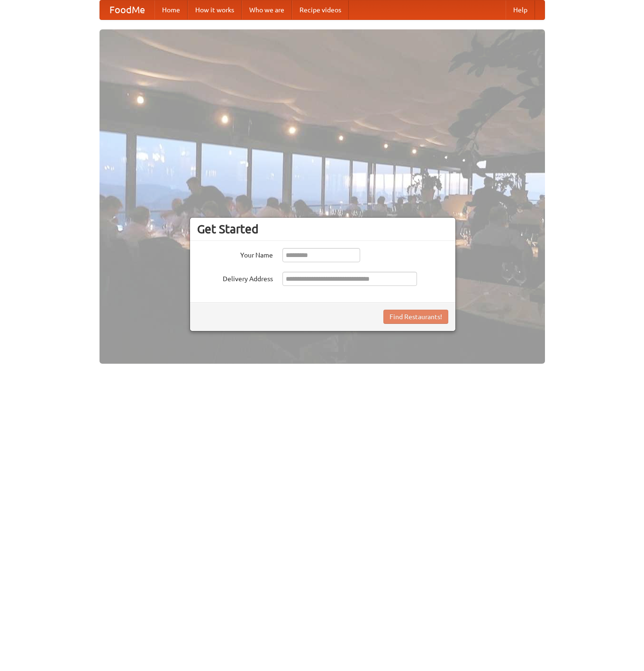 The image size is (644, 671). I want to click on a: Help, so click(520, 10).